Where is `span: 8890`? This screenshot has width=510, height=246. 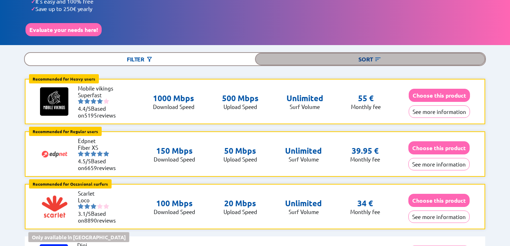 span: 8890 is located at coordinates (91, 220).